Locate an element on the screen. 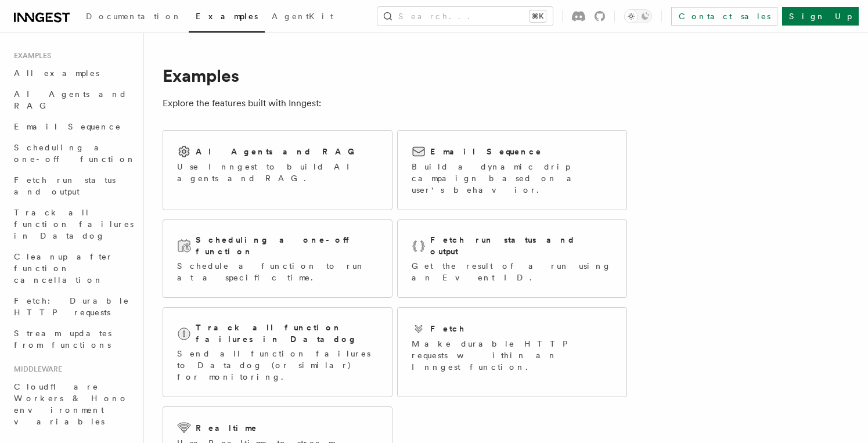 Image resolution: width=868 pixels, height=443 pixels. a: Track all function failures in DatadogSend all function failures to Datadog (or similar) for moni... is located at coordinates (278, 352).